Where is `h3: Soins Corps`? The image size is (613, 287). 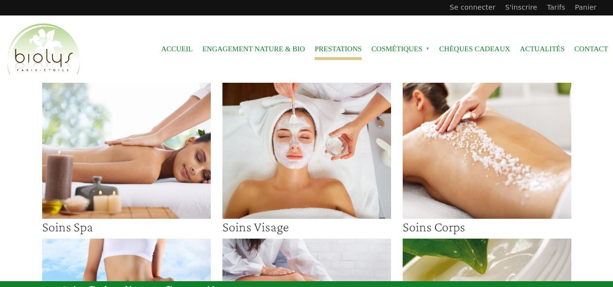 h3: Soins Corps is located at coordinates (487, 227).